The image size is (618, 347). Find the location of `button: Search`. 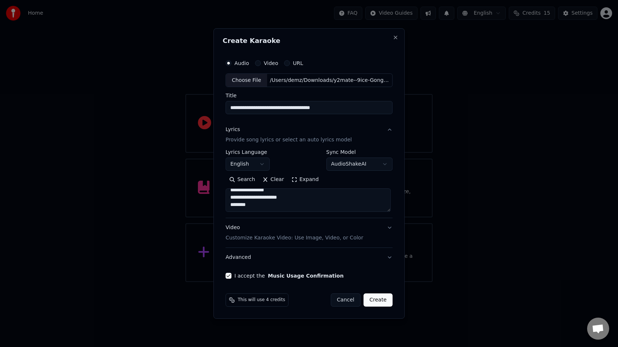

button: Search is located at coordinates (242, 180).